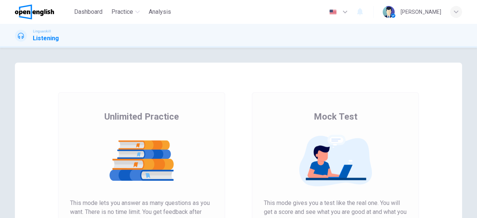 This screenshot has height=218, width=477. I want to click on button: Analysis, so click(160, 12).